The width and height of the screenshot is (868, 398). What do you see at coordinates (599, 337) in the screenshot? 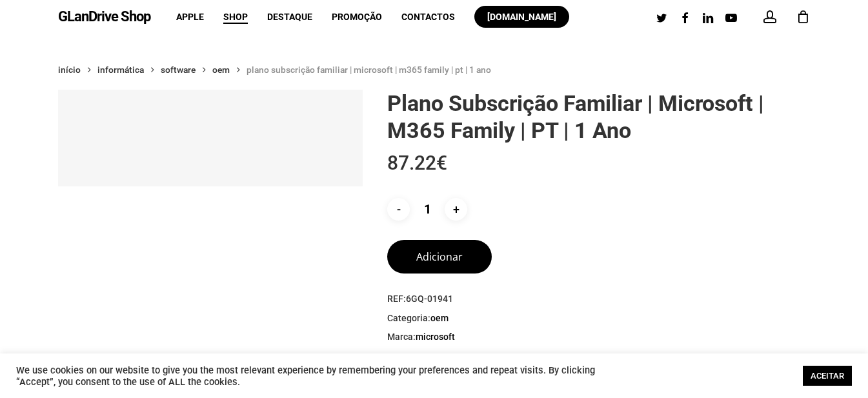
I see `span: Marca:` at bounding box center [599, 337].